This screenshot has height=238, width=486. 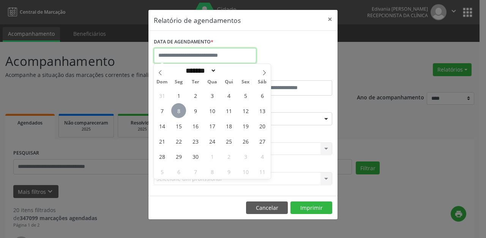 What do you see at coordinates (229, 171) in the screenshot?
I see `span: Outubro 9, 2025` at bounding box center [229, 171].